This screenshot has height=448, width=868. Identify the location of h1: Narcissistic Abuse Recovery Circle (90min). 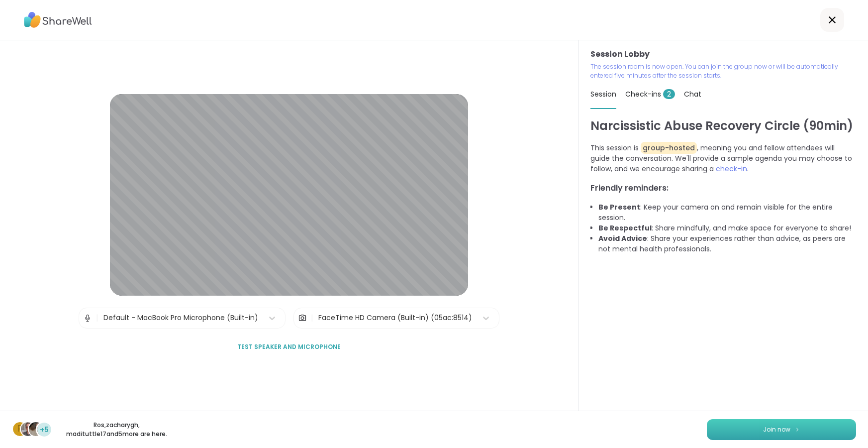
(723, 126).